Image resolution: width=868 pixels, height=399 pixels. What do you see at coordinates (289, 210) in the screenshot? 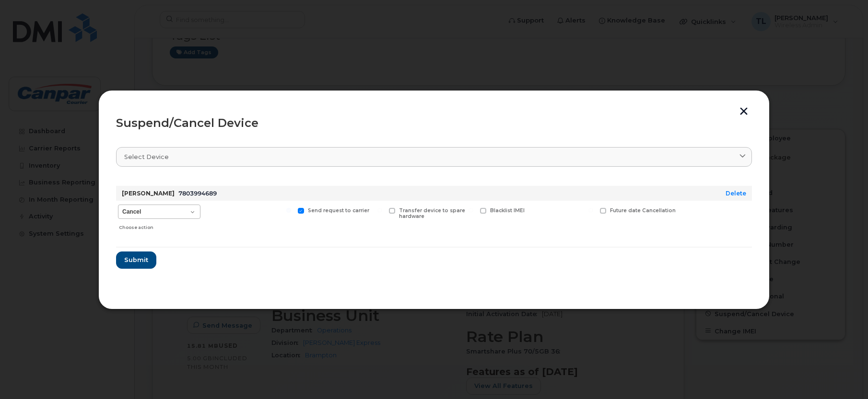
I see `input: Send request to carrier` at bounding box center [289, 210].